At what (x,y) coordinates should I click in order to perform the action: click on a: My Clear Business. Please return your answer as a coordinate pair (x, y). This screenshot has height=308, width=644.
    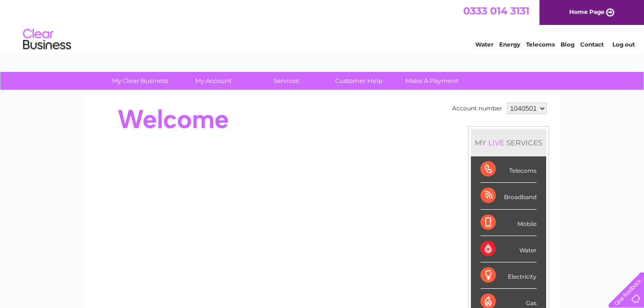
    Looking at the image, I should click on (140, 81).